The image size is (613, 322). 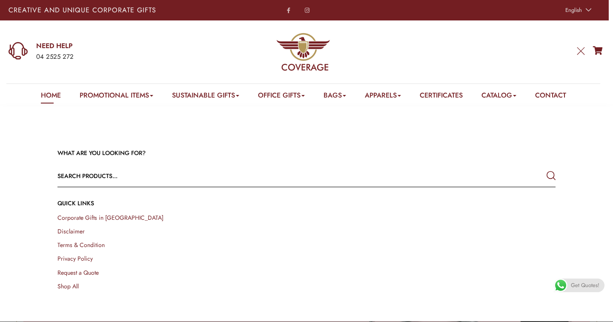 What do you see at coordinates (117, 46) in the screenshot?
I see `h3: NEED HELP` at bounding box center [117, 46].